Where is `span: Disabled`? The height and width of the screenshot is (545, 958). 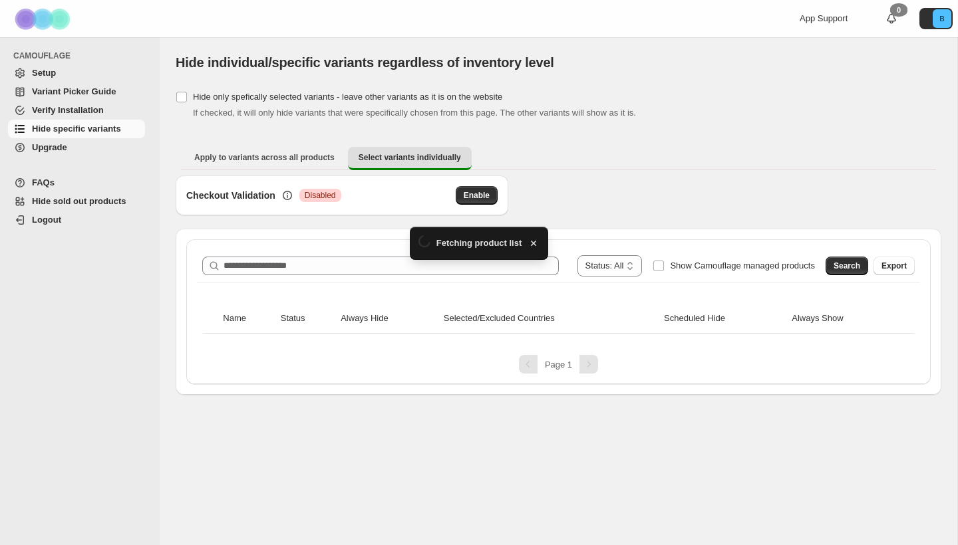
span: Disabled is located at coordinates (320, 195).